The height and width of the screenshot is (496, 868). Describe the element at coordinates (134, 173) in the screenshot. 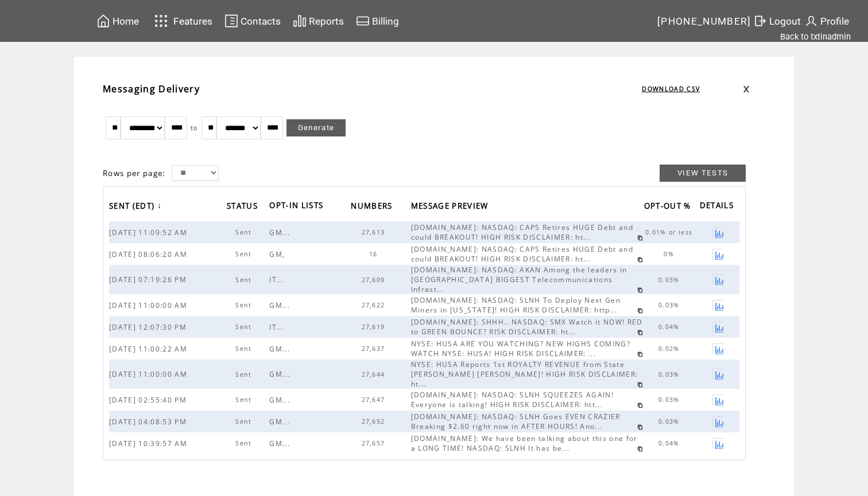

I see `span: Rows per page:` at that location.